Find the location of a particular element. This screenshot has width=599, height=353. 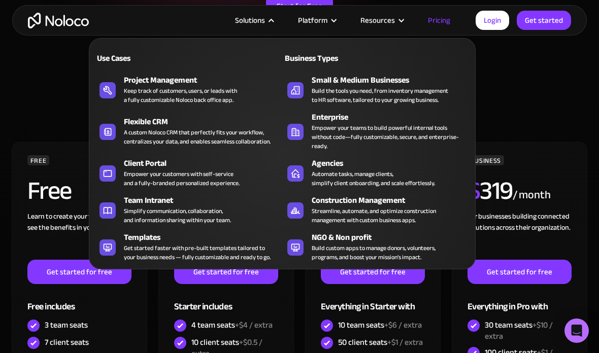

div: Keep track of customers, users, or leads with a fully customizable Noloco back office app. is located at coordinates (180, 95).